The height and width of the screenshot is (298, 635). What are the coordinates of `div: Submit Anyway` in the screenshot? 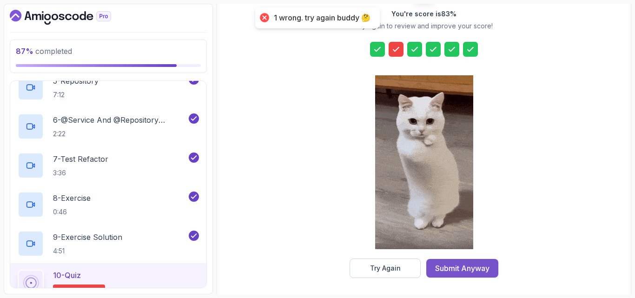 It's located at (462, 268).